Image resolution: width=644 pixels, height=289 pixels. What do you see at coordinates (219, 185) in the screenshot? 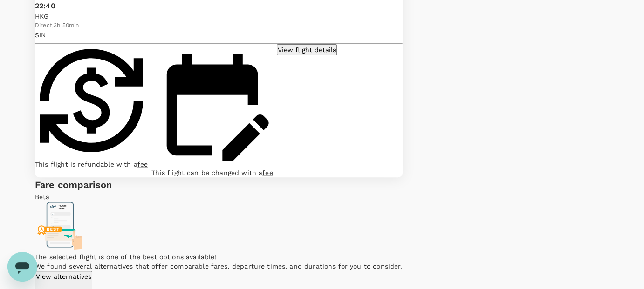
I see `div: Fare comparison` at bounding box center [219, 185].